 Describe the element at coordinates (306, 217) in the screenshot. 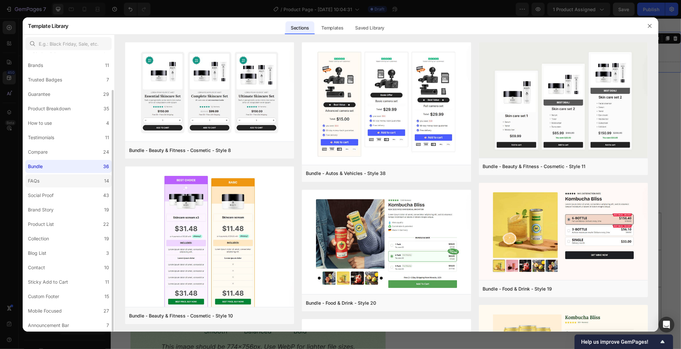

I see `h2: 185` at that location.